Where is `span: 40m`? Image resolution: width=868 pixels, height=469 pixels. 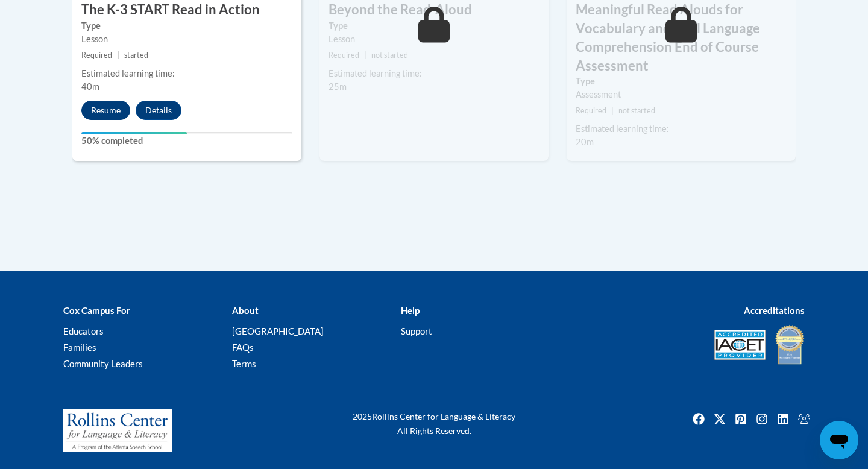 span: 40m is located at coordinates (91, 86).